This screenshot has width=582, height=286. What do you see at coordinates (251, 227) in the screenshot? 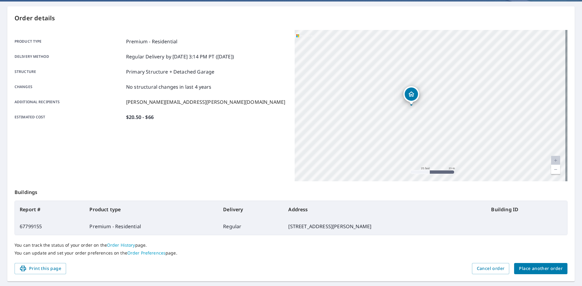
I see `td: Regular` at bounding box center [251, 227].